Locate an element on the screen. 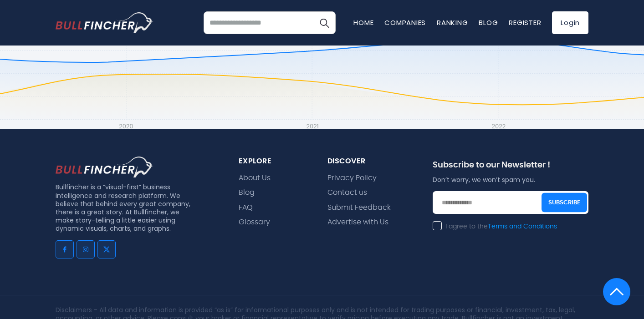 This screenshot has width=644, height=319. a: About Us is located at coordinates (255, 178).